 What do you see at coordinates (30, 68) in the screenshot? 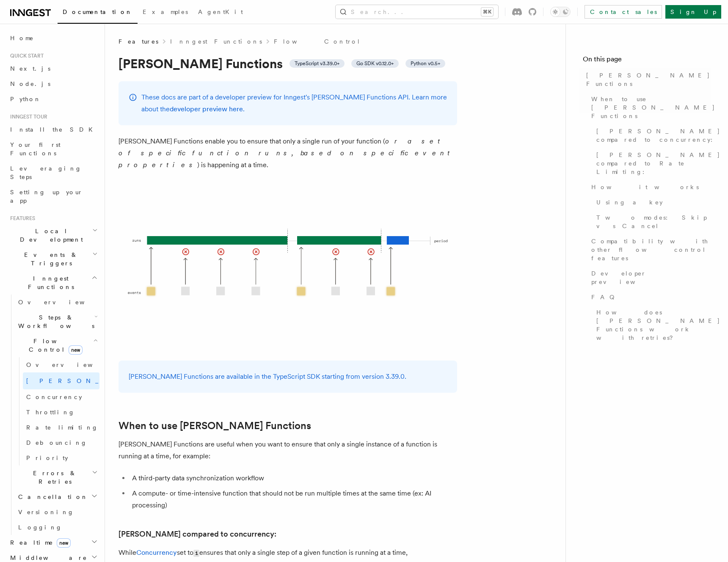
I see `span: Next.js` at bounding box center [30, 68].